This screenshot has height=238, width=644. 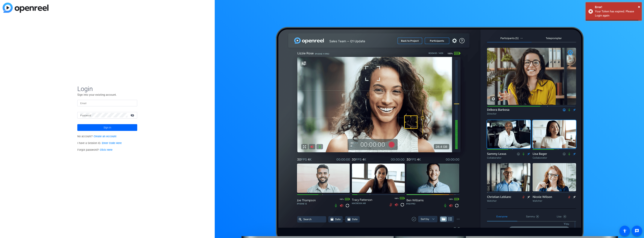 What do you see at coordinates (86, 116) in the screenshot?
I see `mat-label: Password` at bounding box center [86, 116].